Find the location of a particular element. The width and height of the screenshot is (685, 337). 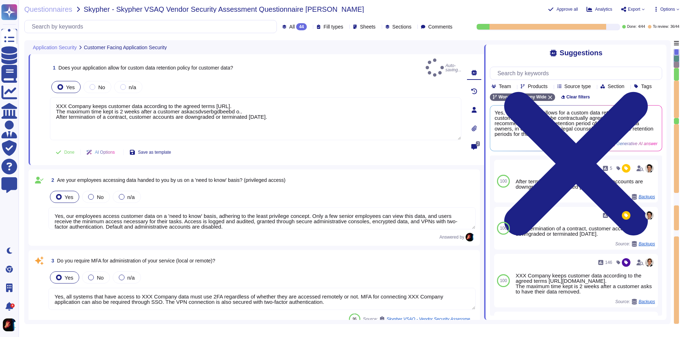

span: 36 / 44 is located at coordinates (675, 27).